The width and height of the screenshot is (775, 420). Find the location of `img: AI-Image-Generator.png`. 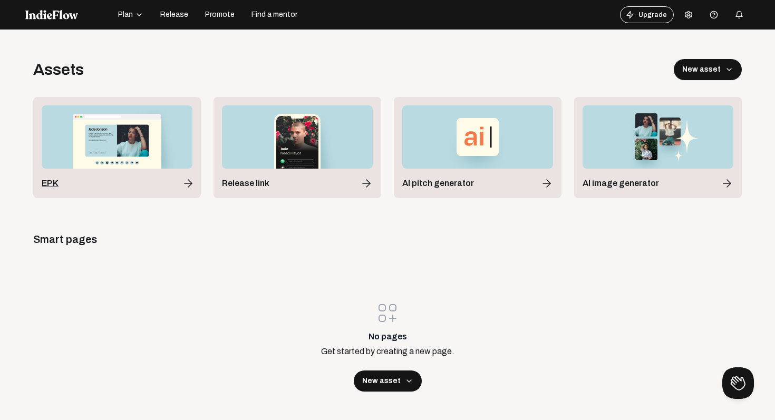

img: AI-Image-Generator.png is located at coordinates (658, 137).